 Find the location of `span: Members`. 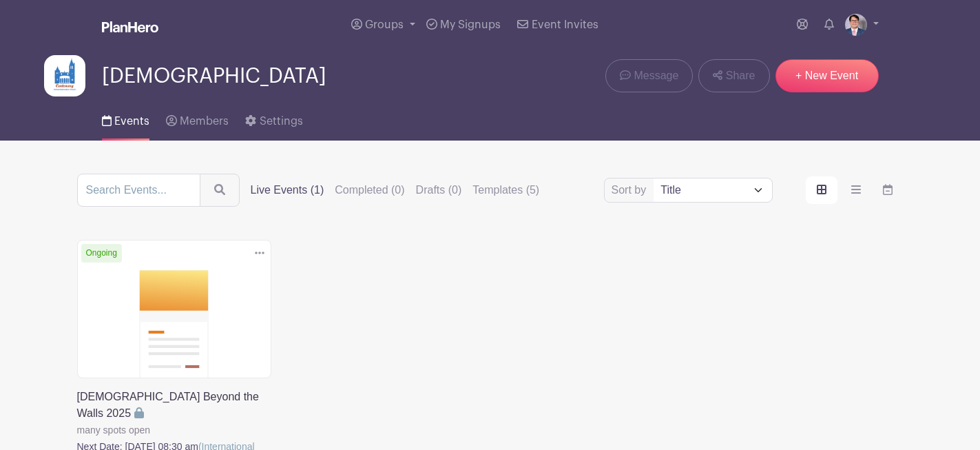

span: Members is located at coordinates (204, 122).